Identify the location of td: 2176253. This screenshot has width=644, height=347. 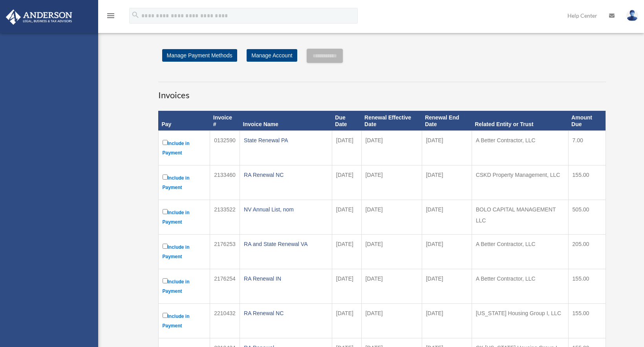
(225, 252).